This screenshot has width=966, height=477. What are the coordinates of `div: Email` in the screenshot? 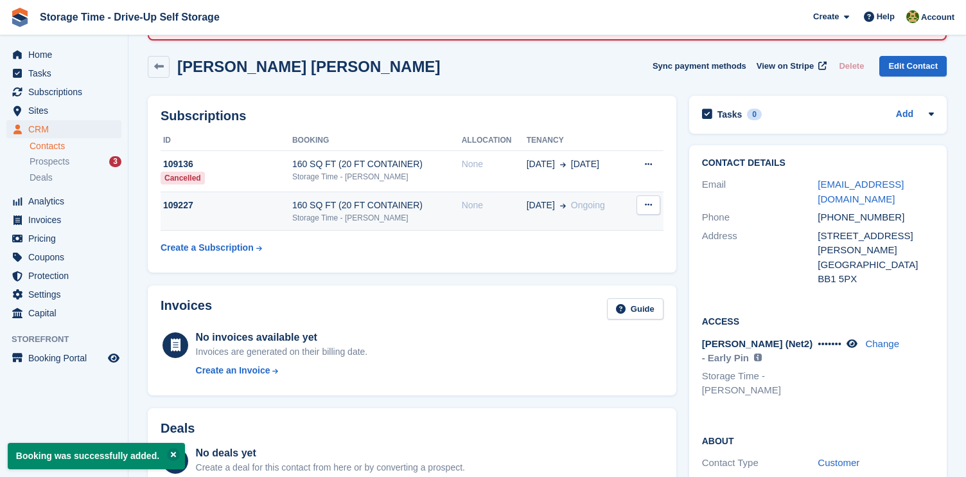 It's located at (760, 191).